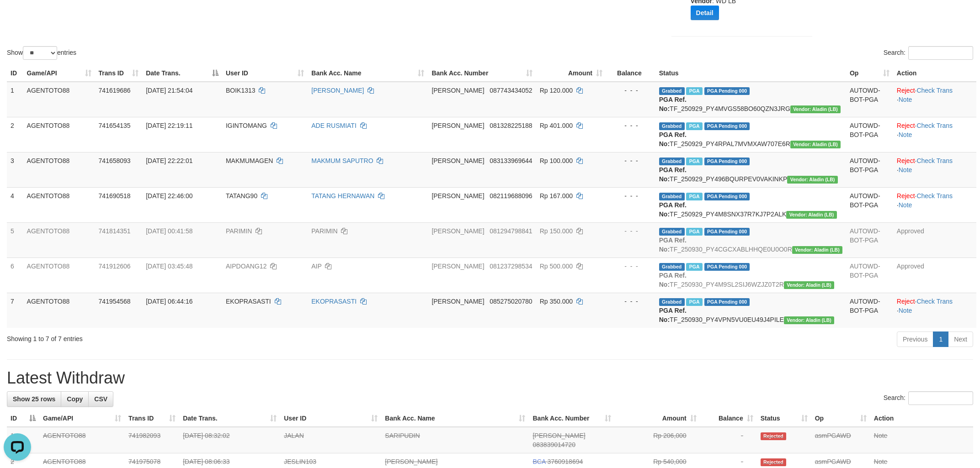 The width and height of the screenshot is (980, 468). I want to click on th: ID: activate to sort column descending, so click(23, 418).